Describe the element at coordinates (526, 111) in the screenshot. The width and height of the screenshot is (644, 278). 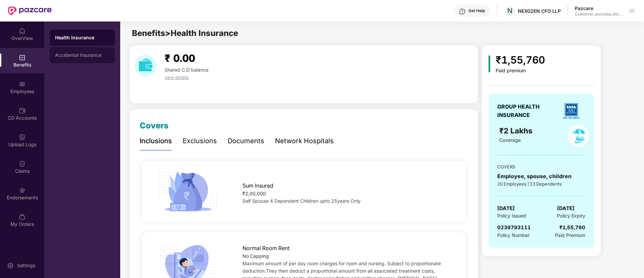
I see `div: GROUP HEALTH INSURANCE` at that location.